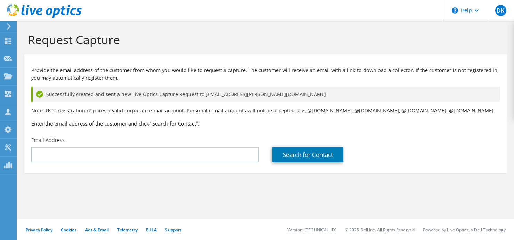  Describe the element at coordinates (39, 229) in the screenshot. I see `a: Privacy Policy` at that location.